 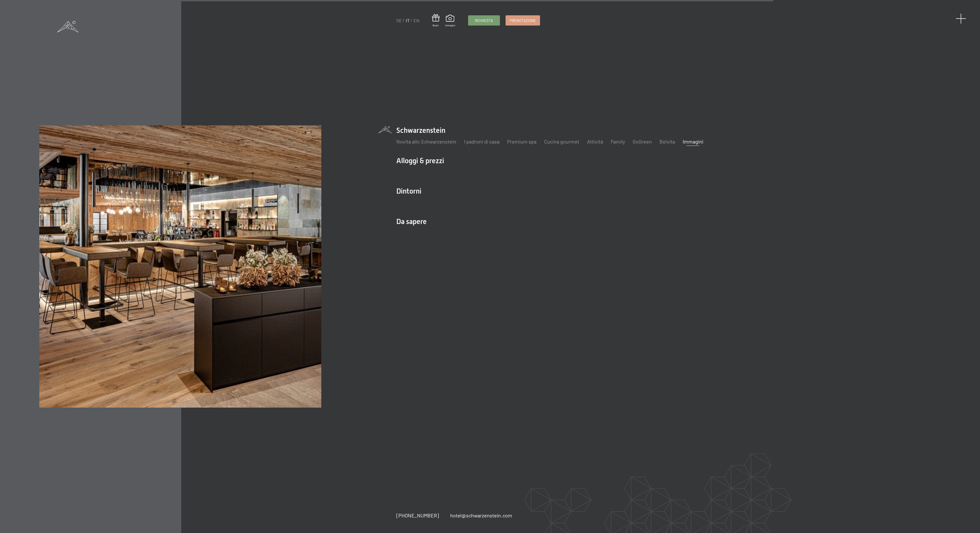 I want to click on span: Buoni, so click(x=436, y=26).